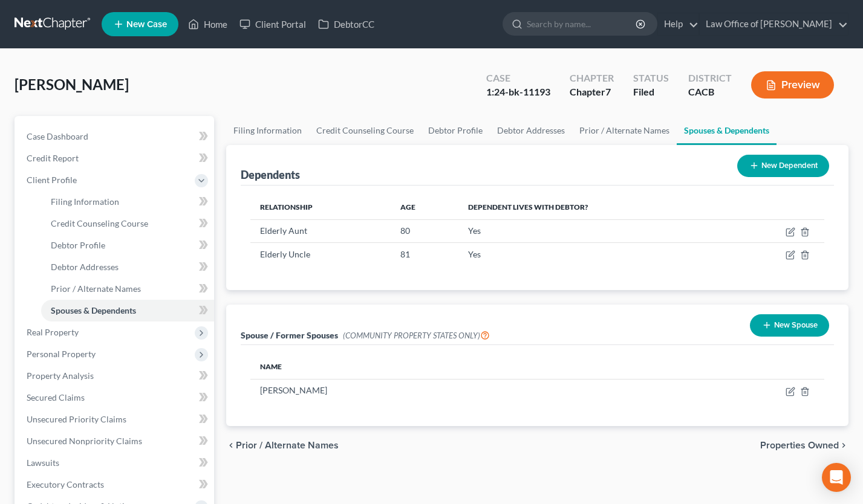 The width and height of the screenshot is (863, 504). I want to click on a: Lawsuits, so click(116, 463).